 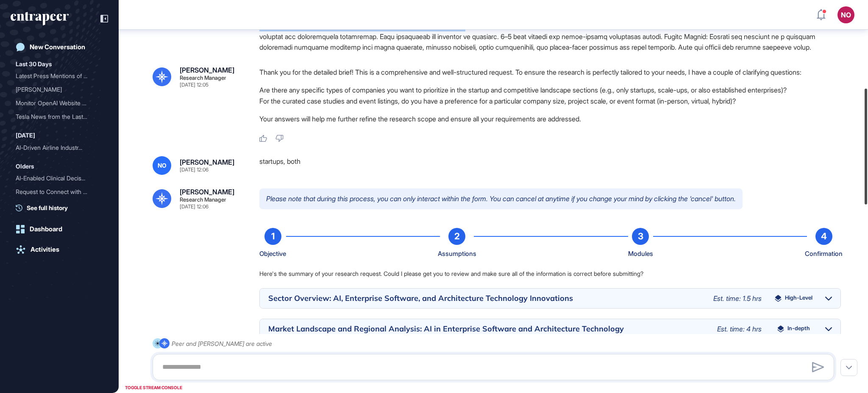 I want to click on span: Est. time: 4 hrs, so click(x=739, y=329).